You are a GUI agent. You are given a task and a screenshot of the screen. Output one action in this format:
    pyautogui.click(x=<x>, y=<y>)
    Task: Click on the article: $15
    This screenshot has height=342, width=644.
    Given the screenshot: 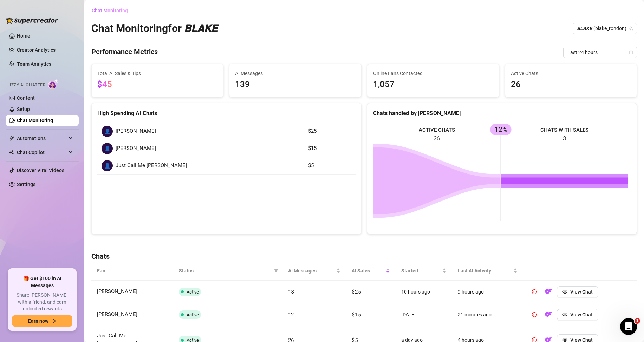 What is the action you would take?
    pyautogui.click(x=329, y=148)
    